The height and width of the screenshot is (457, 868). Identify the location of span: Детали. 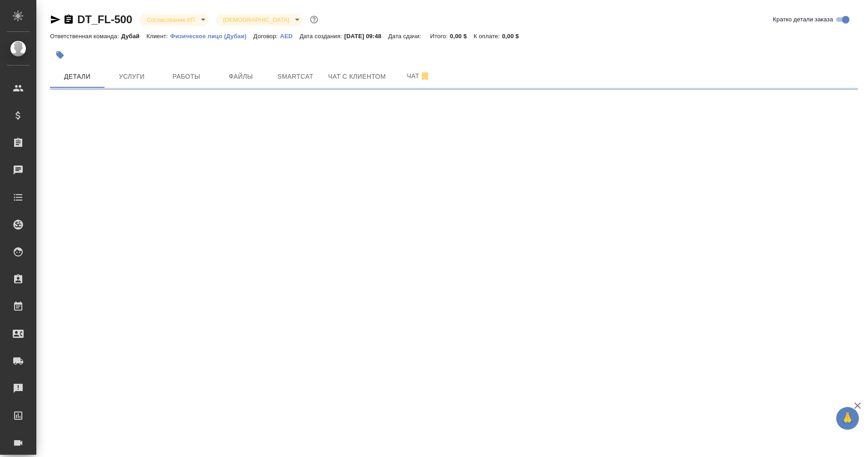
(77, 76).